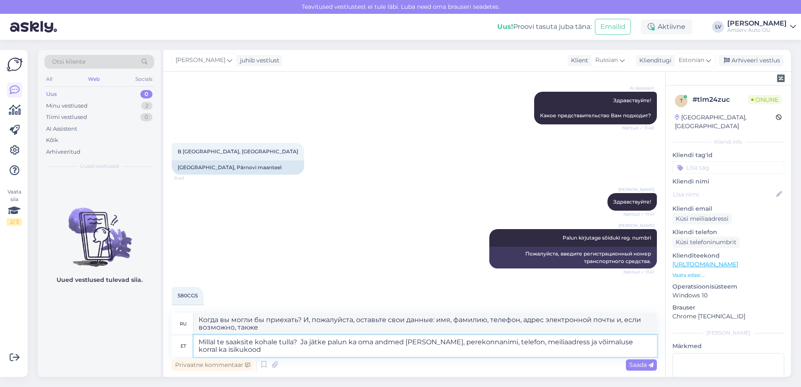  Describe the element at coordinates (62, 129) in the screenshot. I see `div: AI Assistent` at that location.